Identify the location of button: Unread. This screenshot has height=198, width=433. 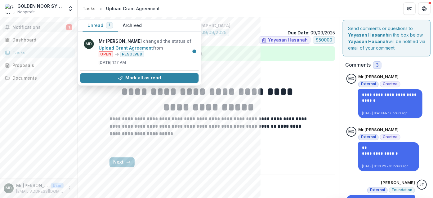
(100, 25).